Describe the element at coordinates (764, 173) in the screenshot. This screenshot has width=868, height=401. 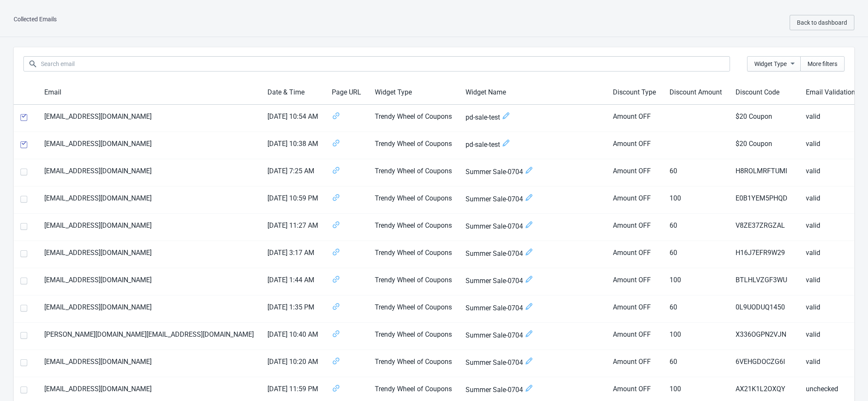
I see `td: H8ROLMRFTUMI` at that location.